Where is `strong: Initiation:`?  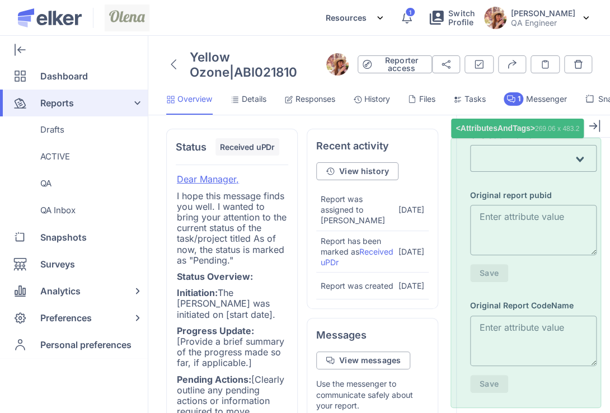 strong: Initiation: is located at coordinates (197, 293).